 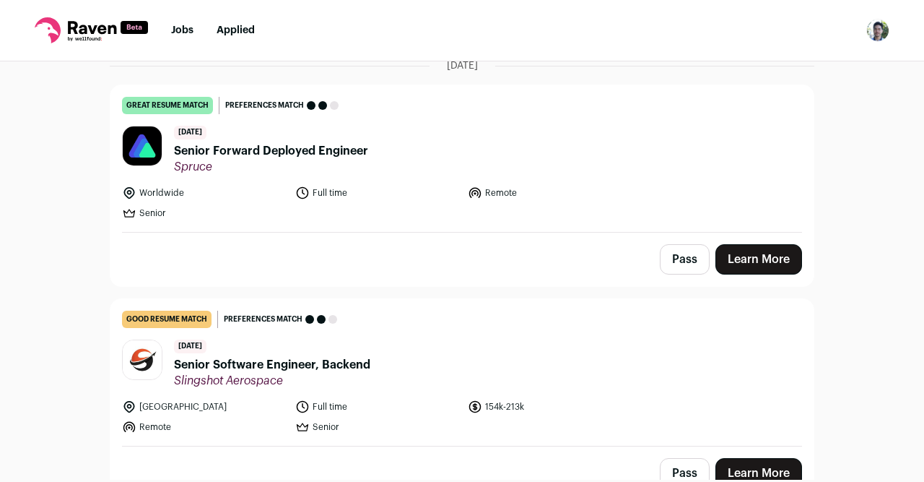 What do you see at coordinates (271, 167) in the screenshot?
I see `span: Spruce` at bounding box center [271, 167].